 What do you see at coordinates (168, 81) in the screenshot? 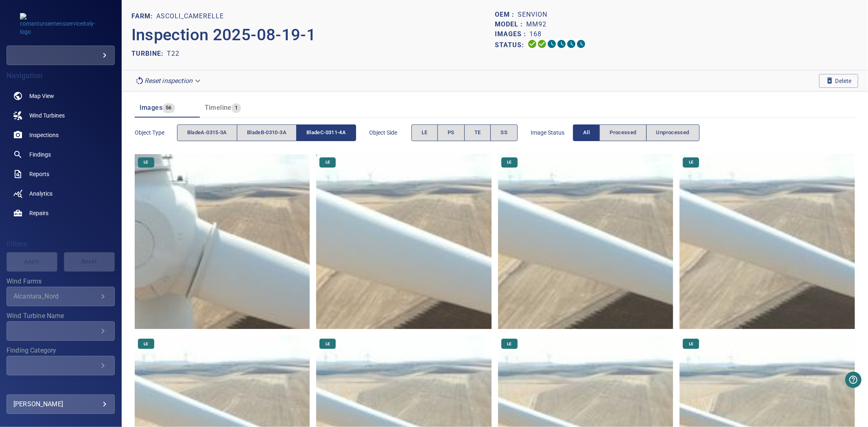
I see `em: Reset inspection` at bounding box center [168, 81].